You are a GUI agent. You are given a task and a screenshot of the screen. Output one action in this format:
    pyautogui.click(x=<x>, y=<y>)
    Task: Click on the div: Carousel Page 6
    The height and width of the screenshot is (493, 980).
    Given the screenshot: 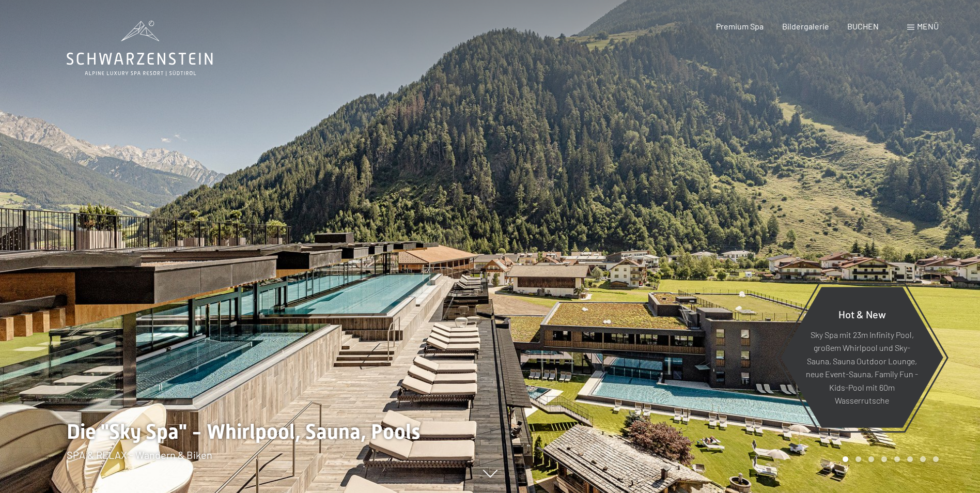 What is the action you would take?
    pyautogui.click(x=910, y=459)
    